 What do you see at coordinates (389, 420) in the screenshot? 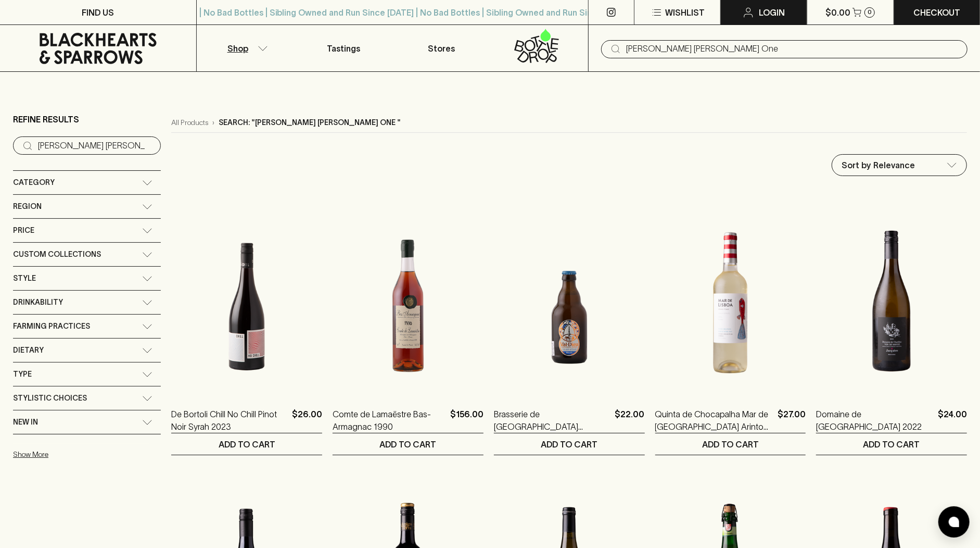
I see `p: Comte de Lamaëstre Bas-Armagnac 1990` at bounding box center [389, 420].